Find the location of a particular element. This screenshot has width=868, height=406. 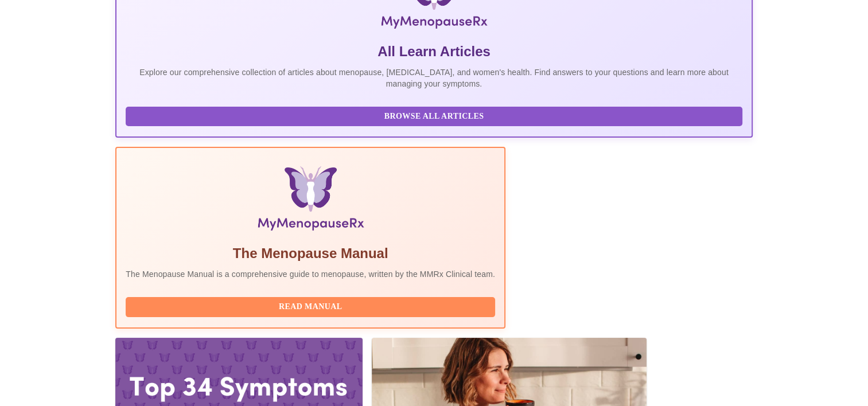

img: Menopause Manual is located at coordinates (309, 200).